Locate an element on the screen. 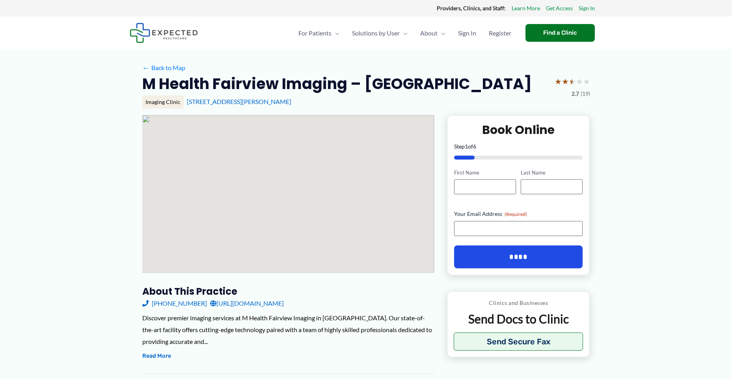 This screenshot has width=732, height=379. a: Register is located at coordinates (500, 33).